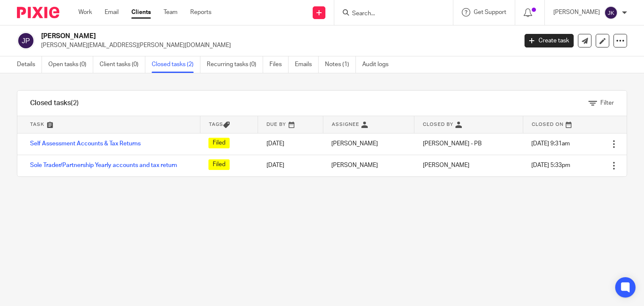 The image size is (644, 306). I want to click on a: Open tasks (0), so click(71, 64).